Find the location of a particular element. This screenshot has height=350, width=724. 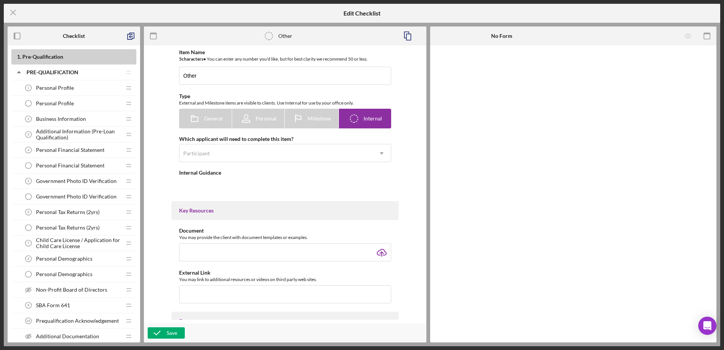

tspan: 3 is located at coordinates (28, 134).